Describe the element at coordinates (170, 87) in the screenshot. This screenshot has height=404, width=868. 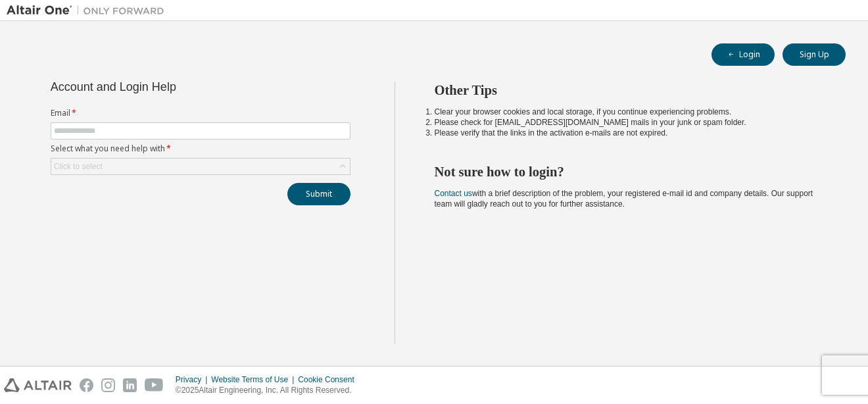
I see `div: Account and Login Help` at that location.